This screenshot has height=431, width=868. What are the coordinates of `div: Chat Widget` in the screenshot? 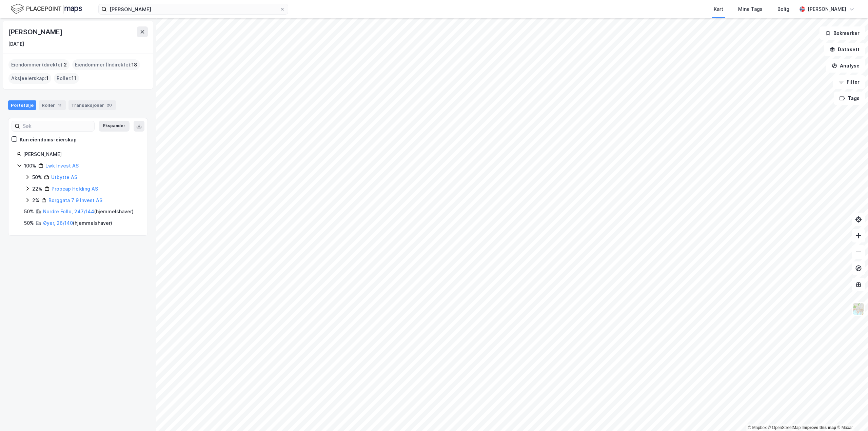 It's located at (851, 414).